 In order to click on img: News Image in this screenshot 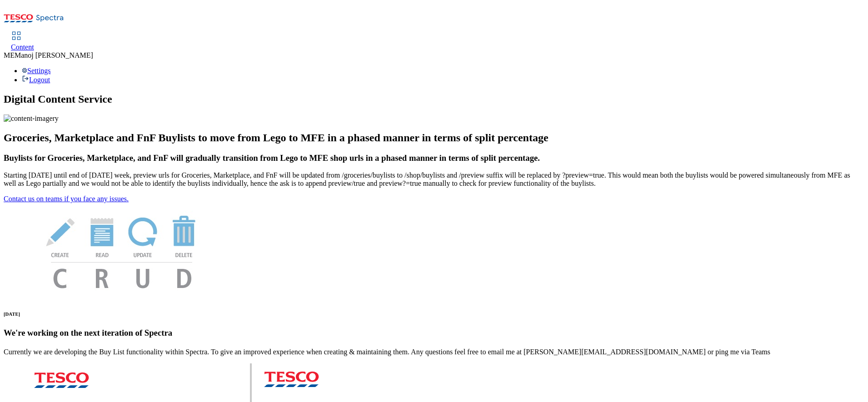, I will do `click(121, 250)`.